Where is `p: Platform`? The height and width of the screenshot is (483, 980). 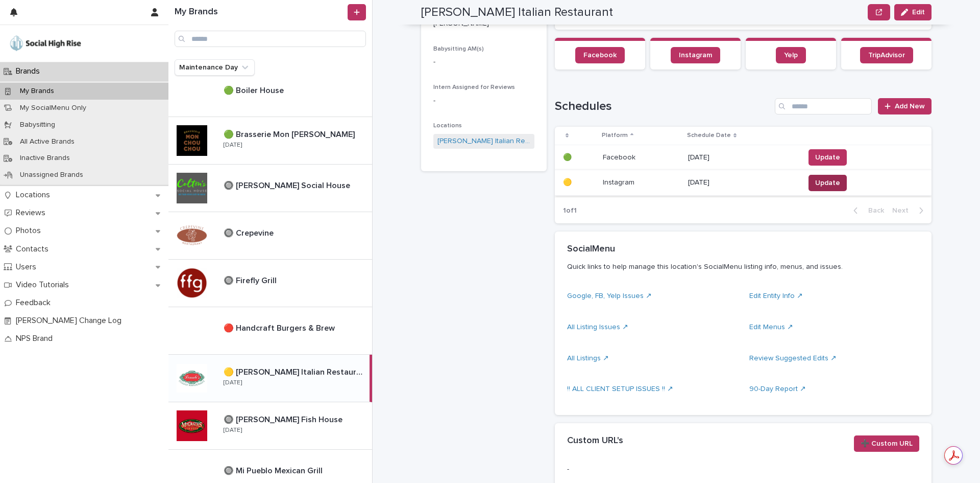
p: Platform is located at coordinates (614, 135).